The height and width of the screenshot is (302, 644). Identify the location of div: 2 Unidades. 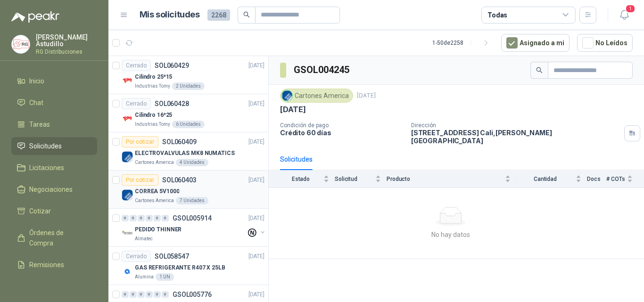
(188, 86).